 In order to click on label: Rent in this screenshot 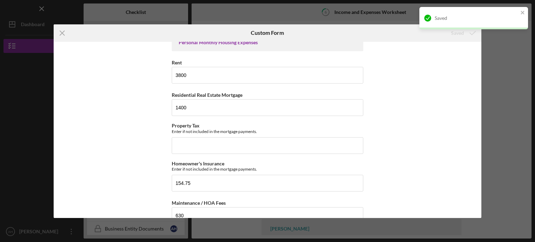, I will do `click(177, 62)`.